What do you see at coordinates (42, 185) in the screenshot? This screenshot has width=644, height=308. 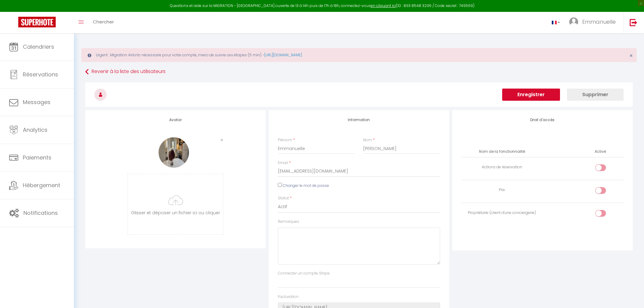 I see `span: Hébergement` at bounding box center [42, 185].